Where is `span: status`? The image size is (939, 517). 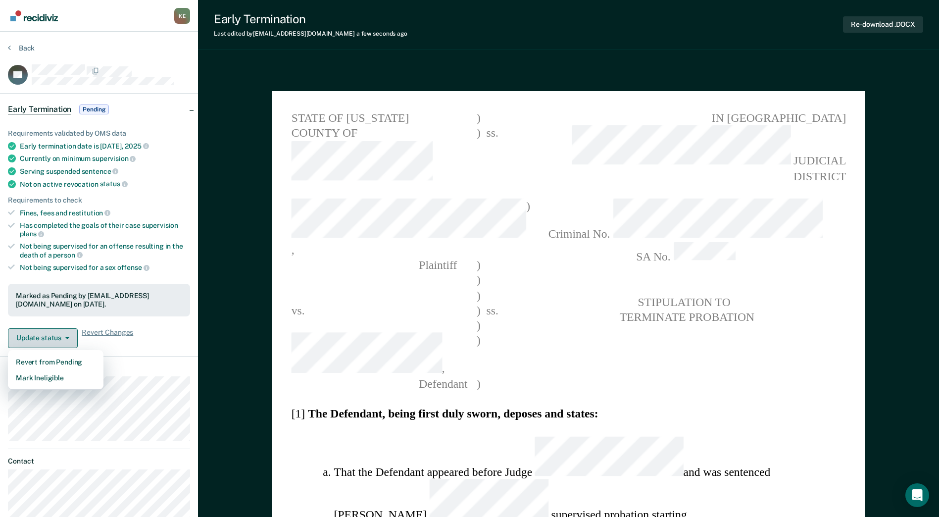
span: status is located at coordinates (114, 184).